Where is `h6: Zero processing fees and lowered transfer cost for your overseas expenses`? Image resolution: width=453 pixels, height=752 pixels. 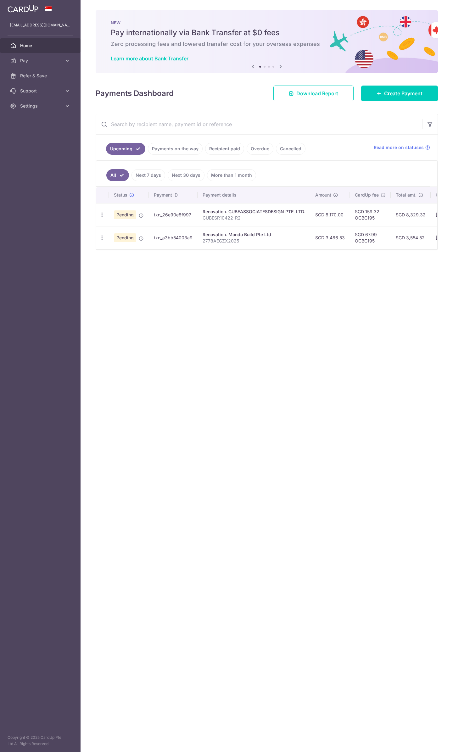 h6: Zero processing fees and lowered transfer cost for your overseas expenses is located at coordinates (267, 44).